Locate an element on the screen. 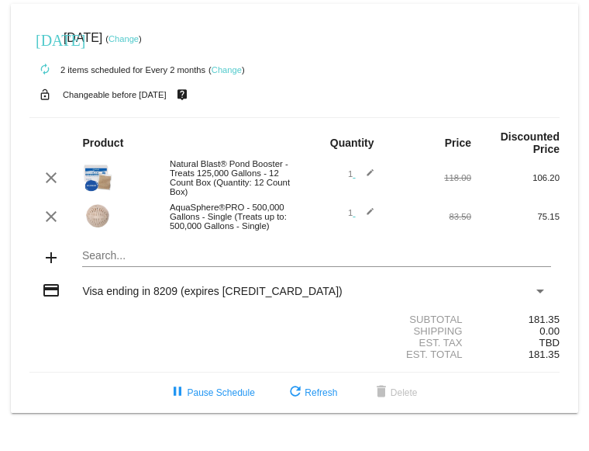  span: 0.00 is located at coordinates (550, 330).